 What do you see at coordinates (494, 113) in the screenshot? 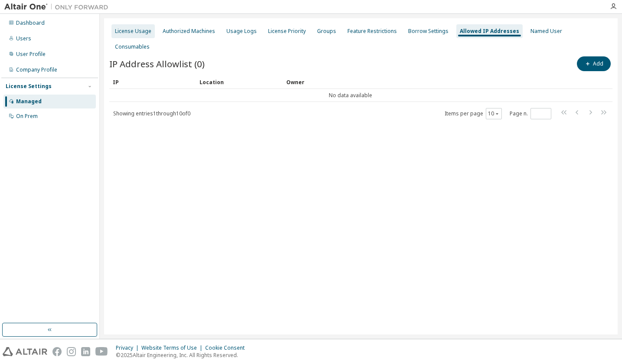
I see `button: 10` at bounding box center [494, 113].